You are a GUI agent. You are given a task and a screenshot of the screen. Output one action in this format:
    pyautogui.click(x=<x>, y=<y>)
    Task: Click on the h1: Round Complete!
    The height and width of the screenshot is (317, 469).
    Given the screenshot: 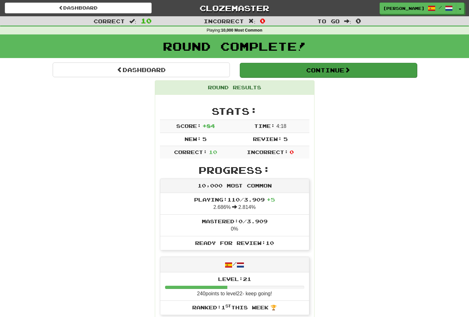 What is the action you would take?
    pyautogui.click(x=234, y=46)
    